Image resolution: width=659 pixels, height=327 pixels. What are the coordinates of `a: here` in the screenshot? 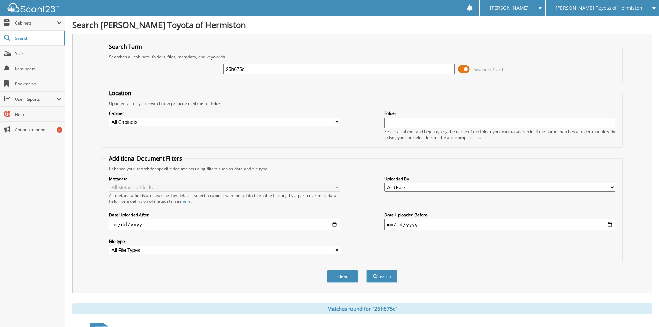 It's located at (186, 201).